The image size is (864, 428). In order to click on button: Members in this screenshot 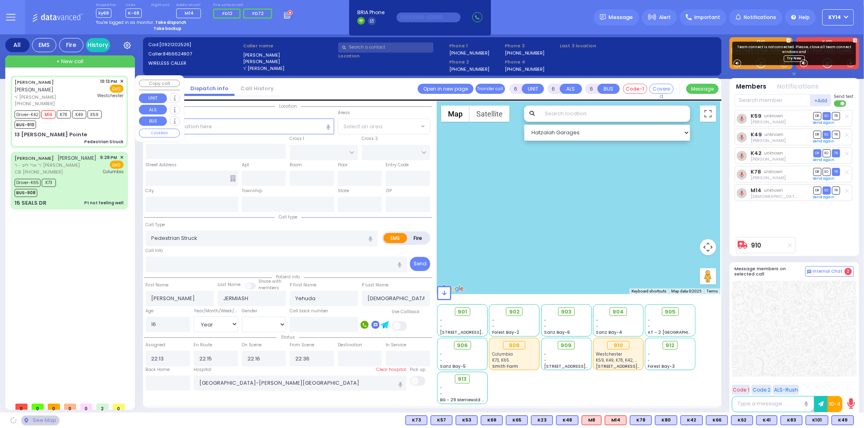, I will do `click(751, 87)`.